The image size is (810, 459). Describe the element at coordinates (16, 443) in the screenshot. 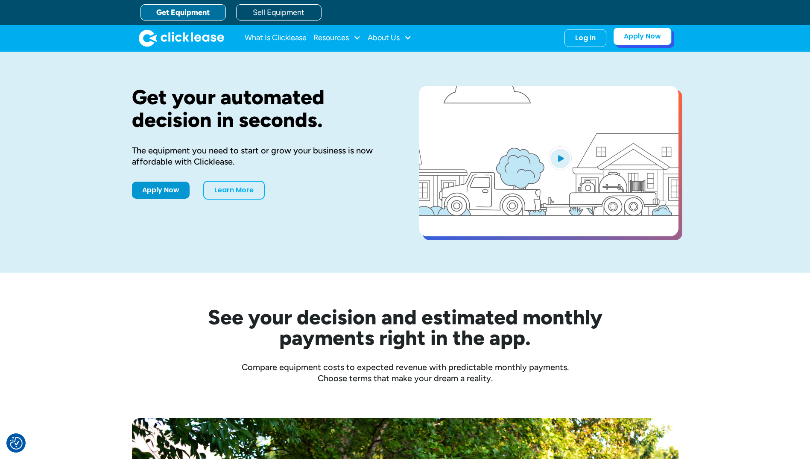

I see `img: Revisit consent button` at that location.